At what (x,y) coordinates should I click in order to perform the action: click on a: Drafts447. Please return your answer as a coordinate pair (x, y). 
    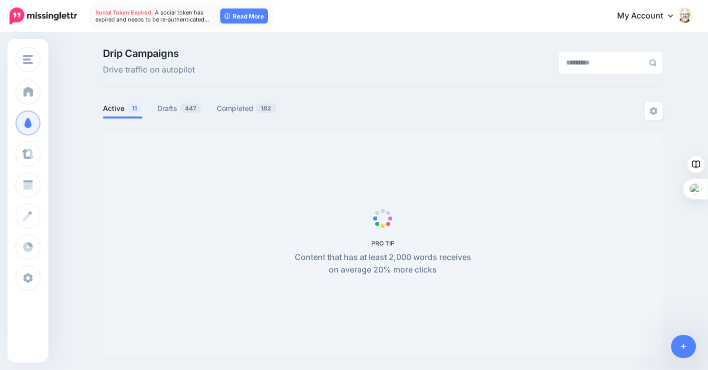
    Looking at the image, I should click on (179, 108).